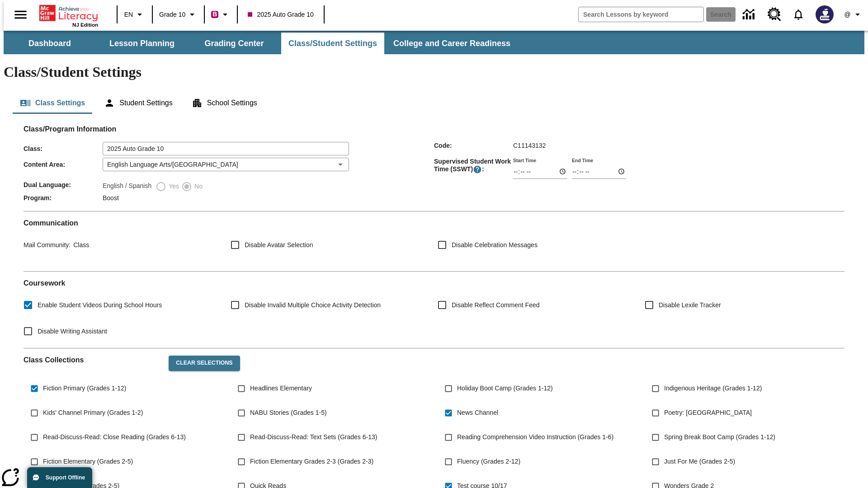 This screenshot has width=868, height=488. Describe the element at coordinates (142, 43) in the screenshot. I see `button: Lesson Planning` at that location.